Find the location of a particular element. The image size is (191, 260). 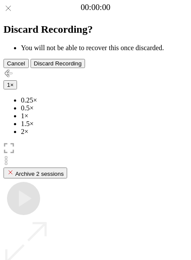

button: Archive 2 sessions is located at coordinates (35, 172).